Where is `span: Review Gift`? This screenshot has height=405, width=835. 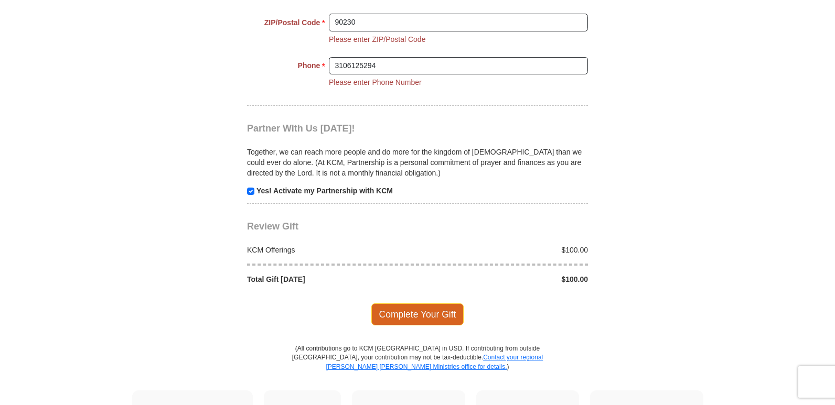 span: Review Gift is located at coordinates (273, 227).